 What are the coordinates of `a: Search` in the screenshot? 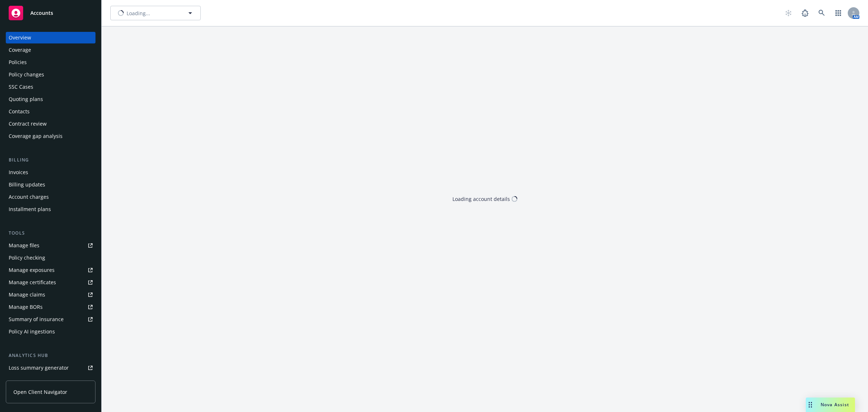 It's located at (822, 13).